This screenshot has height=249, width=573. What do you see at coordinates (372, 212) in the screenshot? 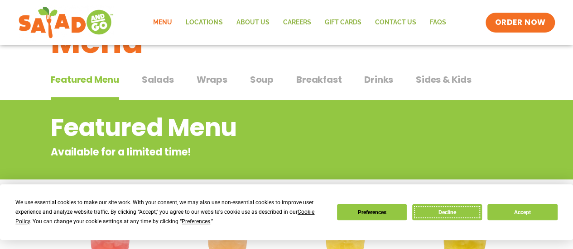
I see `button: Preferences` at bounding box center [372, 212].